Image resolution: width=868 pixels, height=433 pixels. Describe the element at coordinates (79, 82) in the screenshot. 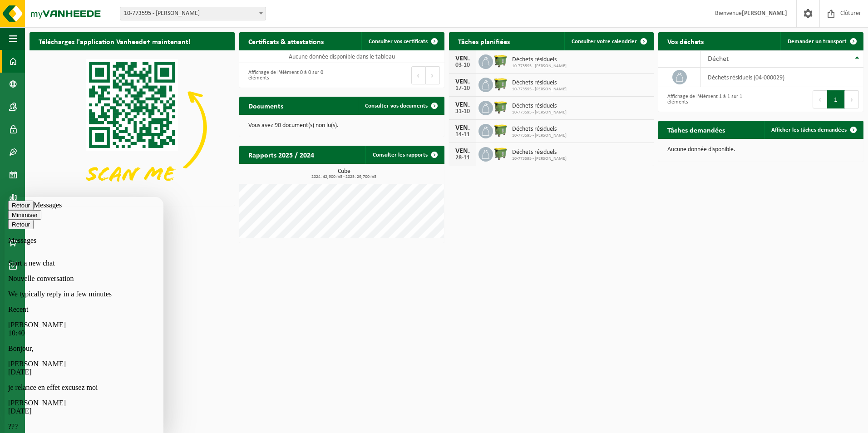

I see `p: Nouvelle conversation` at that location.